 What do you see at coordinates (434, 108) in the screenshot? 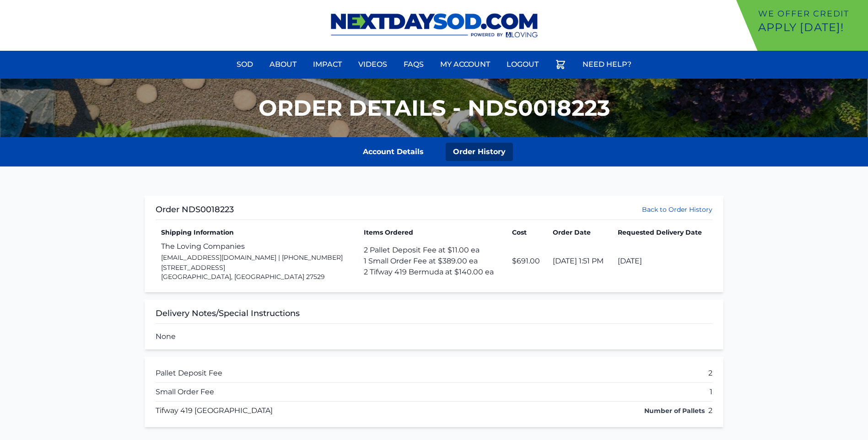
I see `h1: Order Details - NDS0018223` at bounding box center [434, 108].